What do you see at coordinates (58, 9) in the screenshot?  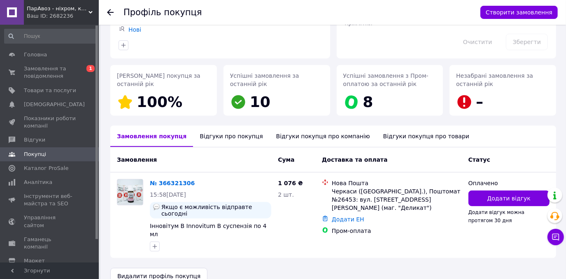 I see `span: ПарАвоз - ніхром, кантал, нержавійка, мідь, латунь, бронза, алюміній` at bounding box center [58, 9].